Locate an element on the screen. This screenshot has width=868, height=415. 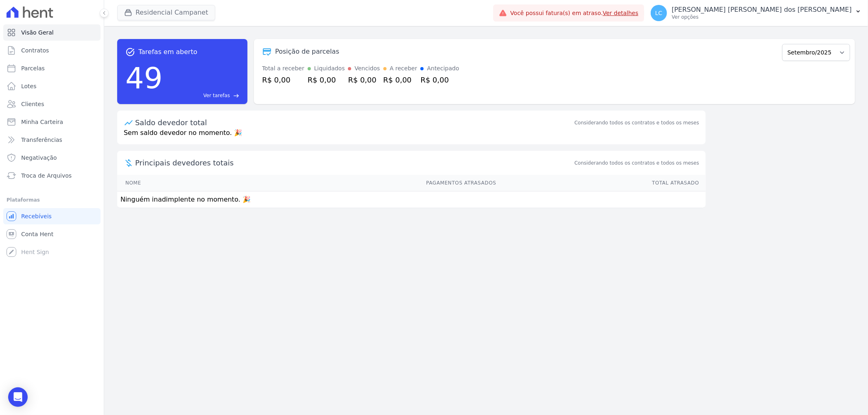
span: Parcelas is located at coordinates (33, 69).